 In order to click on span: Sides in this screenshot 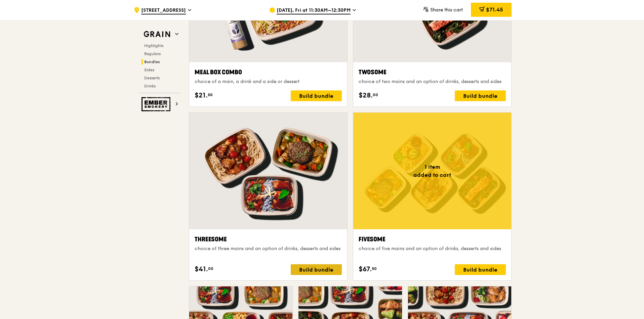, I will do `click(149, 70)`.